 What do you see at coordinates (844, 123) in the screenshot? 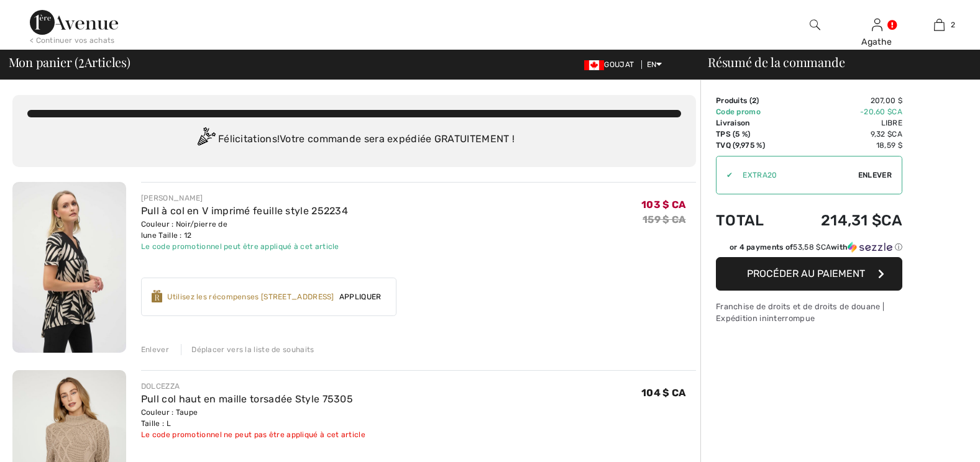
I see `td: Libre` at bounding box center [844, 123].